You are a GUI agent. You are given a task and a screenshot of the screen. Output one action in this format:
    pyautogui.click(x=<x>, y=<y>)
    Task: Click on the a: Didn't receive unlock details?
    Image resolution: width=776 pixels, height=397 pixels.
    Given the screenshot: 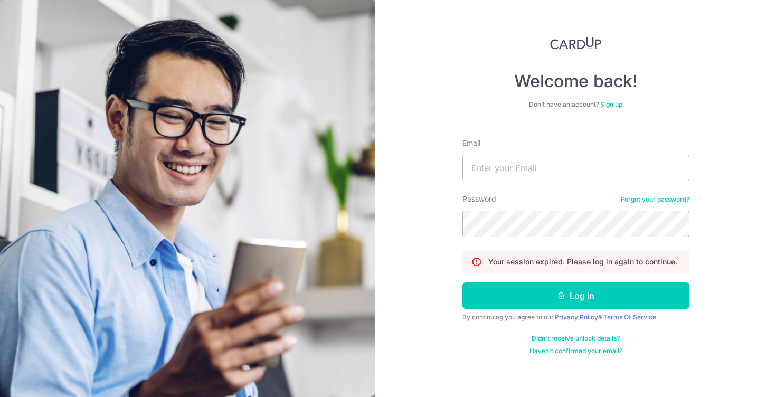 What is the action you would take?
    pyautogui.click(x=575, y=338)
    